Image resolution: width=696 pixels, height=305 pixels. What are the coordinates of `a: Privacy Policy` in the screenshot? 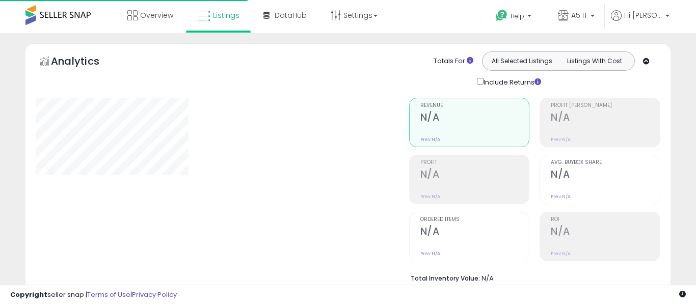 It's located at (154, 295).